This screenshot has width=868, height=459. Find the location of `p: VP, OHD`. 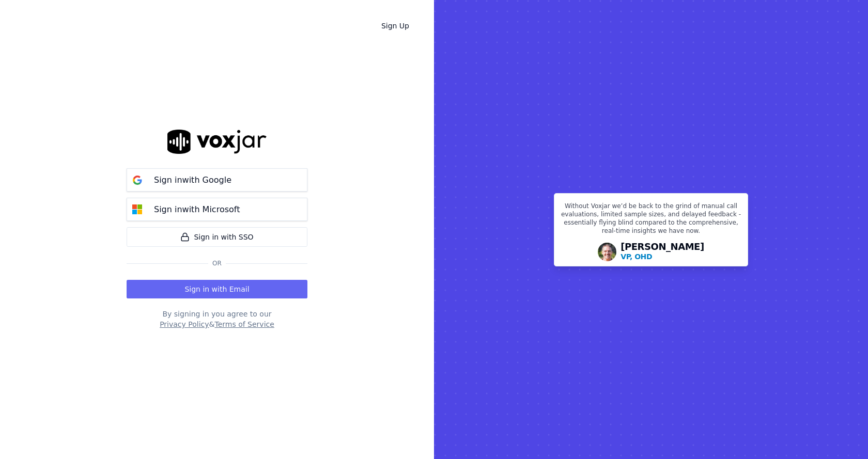

p: VP, OHD is located at coordinates (636, 257).